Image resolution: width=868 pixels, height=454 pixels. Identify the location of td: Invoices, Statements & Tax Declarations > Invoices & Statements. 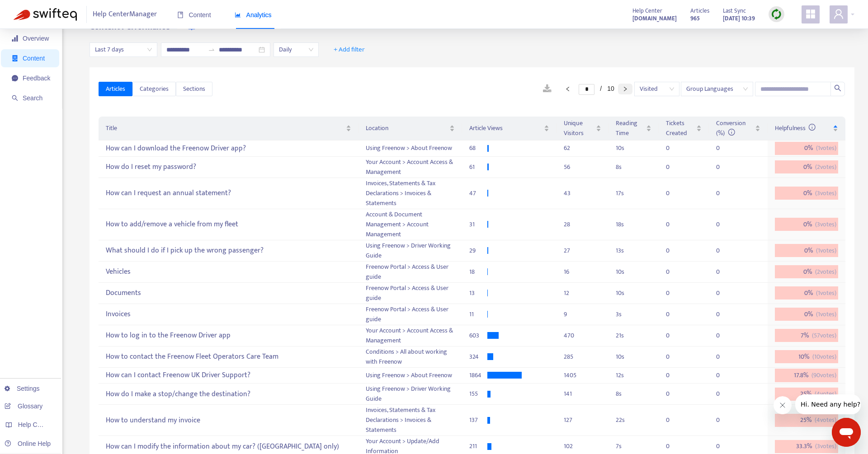
(411, 420).